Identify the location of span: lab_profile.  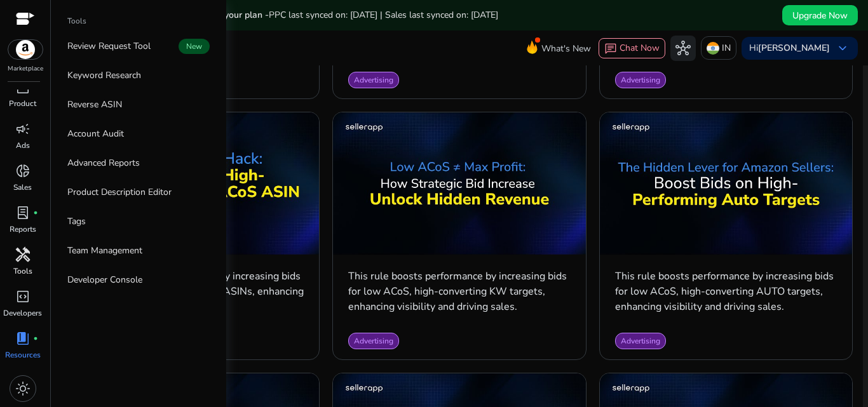
(23, 213).